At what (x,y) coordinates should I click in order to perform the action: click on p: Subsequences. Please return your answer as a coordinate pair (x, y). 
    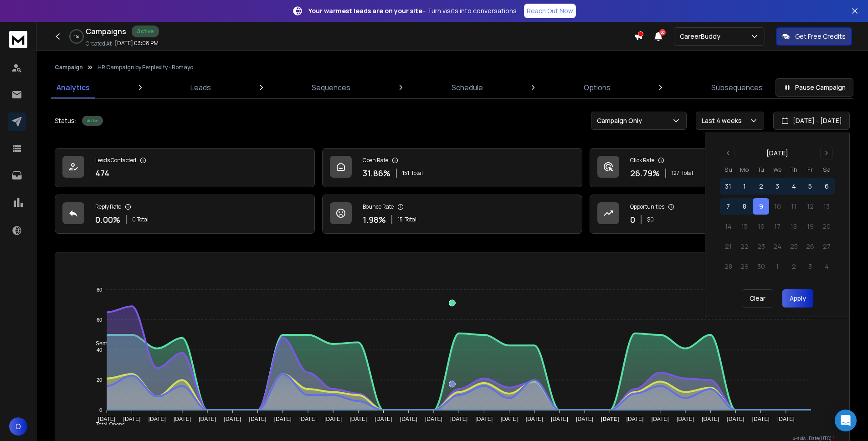
    Looking at the image, I should click on (736, 88).